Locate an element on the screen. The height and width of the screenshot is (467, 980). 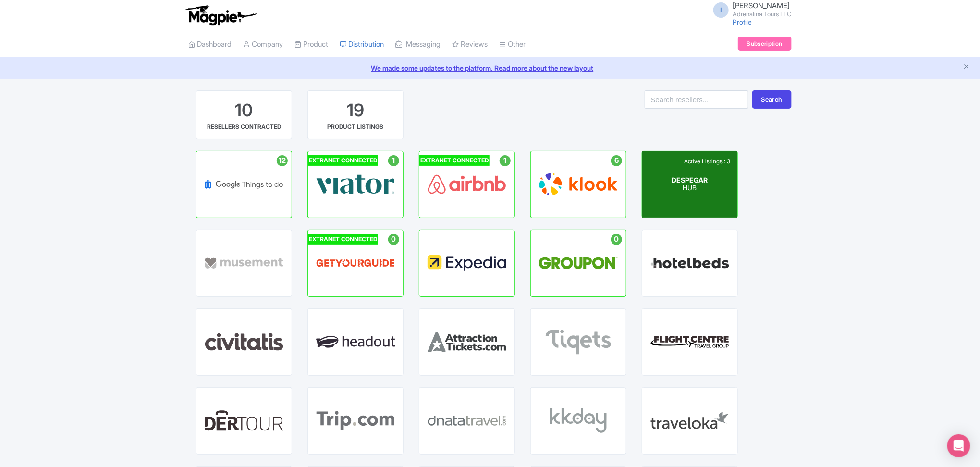
a: 12 is located at coordinates (244, 185).